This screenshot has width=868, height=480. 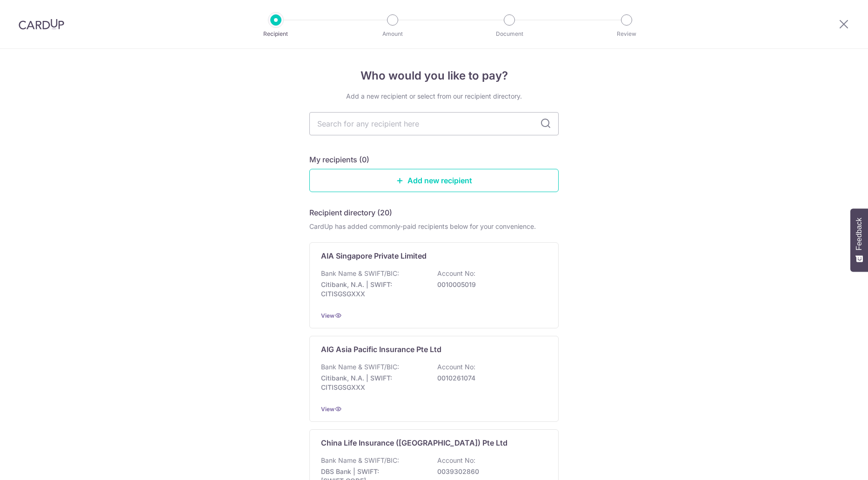 I want to click on p: Review, so click(x=626, y=34).